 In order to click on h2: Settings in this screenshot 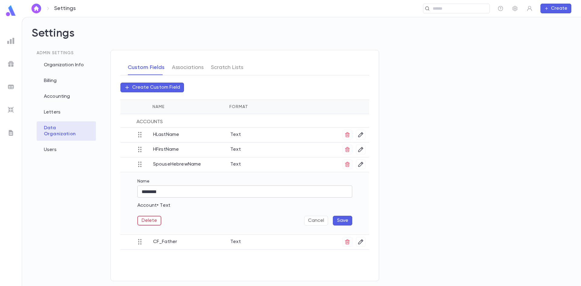, I will do `click(301, 38)`.